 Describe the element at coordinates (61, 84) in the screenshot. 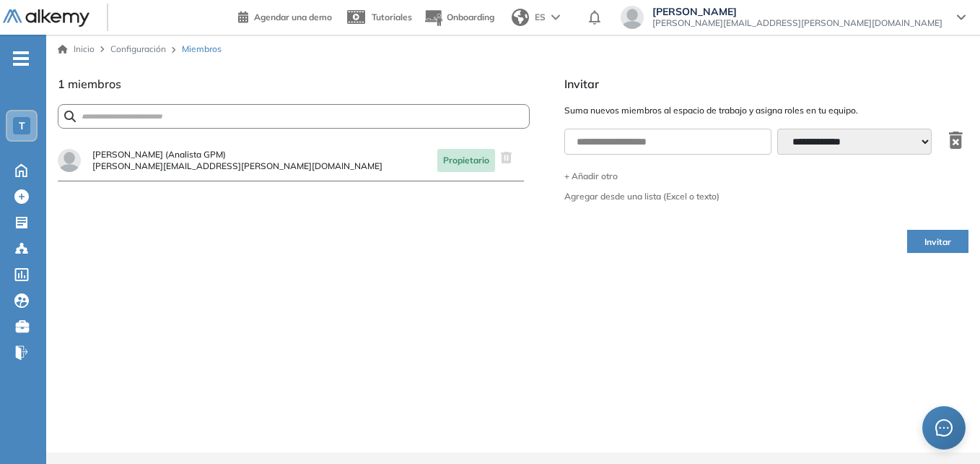

I see `span: 1` at that location.